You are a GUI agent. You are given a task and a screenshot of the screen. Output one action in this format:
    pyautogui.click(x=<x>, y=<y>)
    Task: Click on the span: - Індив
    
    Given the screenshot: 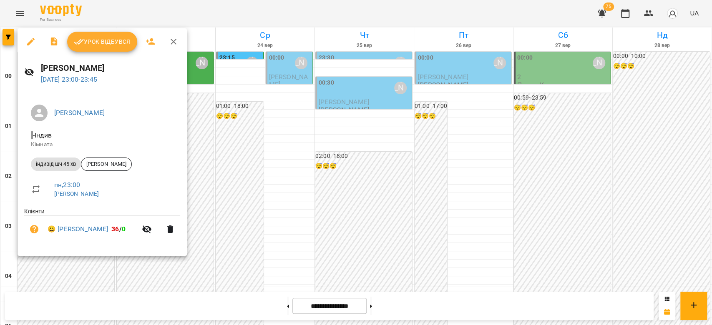 What is the action you would take?
    pyautogui.click(x=42, y=135)
    